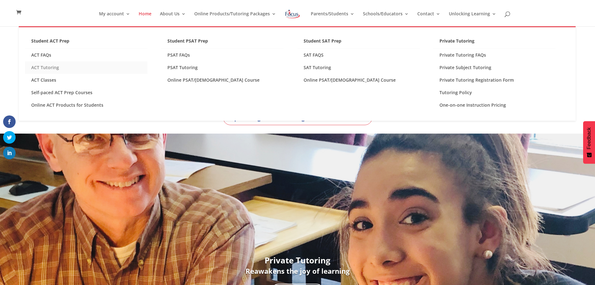 The image size is (595, 285). I want to click on a: Tutoring Policy, so click(494, 92).